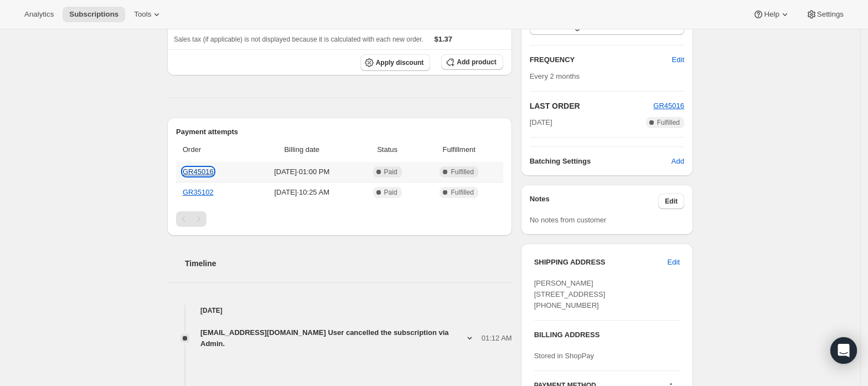 This screenshot has height=386, width=868. Describe the element at coordinates (825, 15) in the screenshot. I see `button: Settings` at that location.